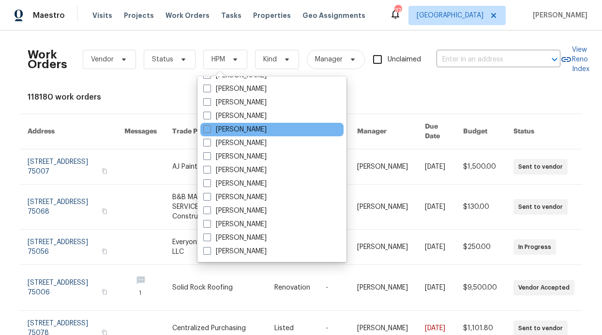  What do you see at coordinates (480, 132) in the screenshot?
I see `th: Budget` at bounding box center [480, 132].